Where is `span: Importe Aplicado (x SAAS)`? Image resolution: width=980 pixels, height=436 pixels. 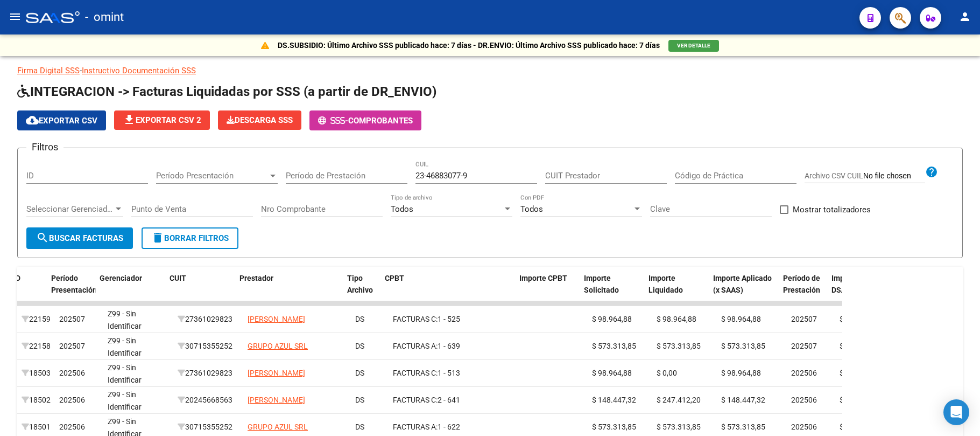
span: Importe Aplicado (x SAAS) is located at coordinates (742, 284).